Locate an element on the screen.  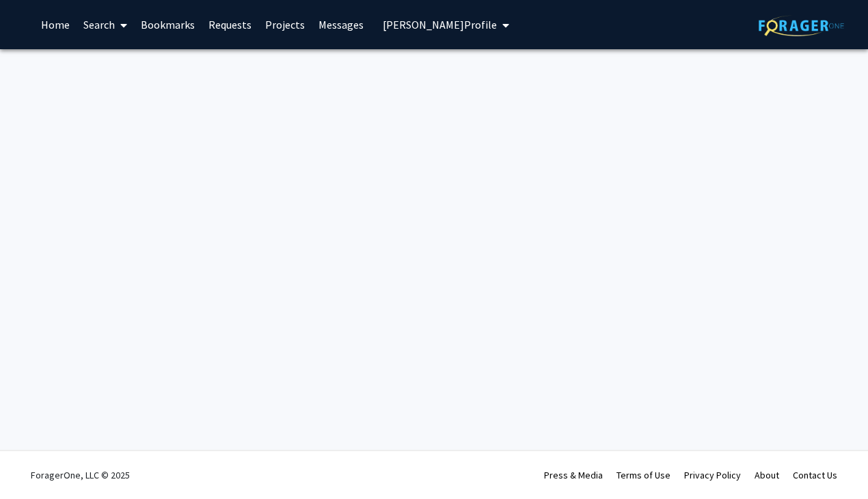
a: Messages is located at coordinates (341, 25).